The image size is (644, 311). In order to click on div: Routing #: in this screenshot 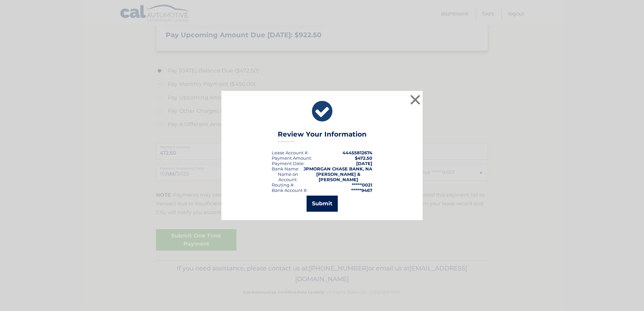, I will do `click(283, 185)`.